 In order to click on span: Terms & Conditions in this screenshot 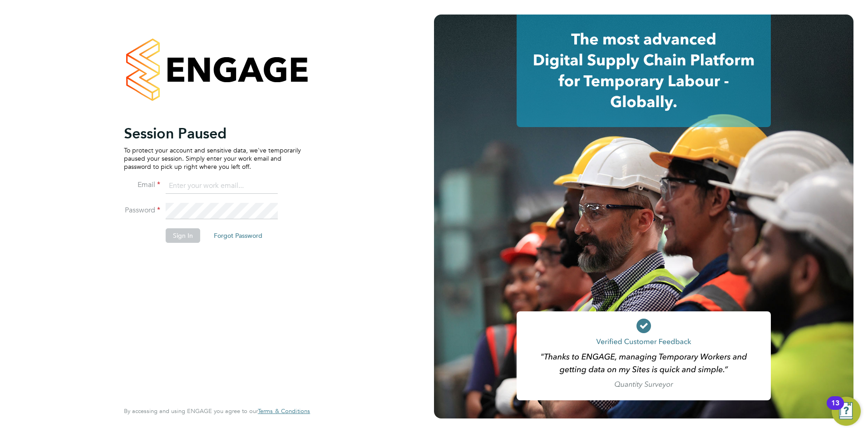, I will do `click(284, 410)`.